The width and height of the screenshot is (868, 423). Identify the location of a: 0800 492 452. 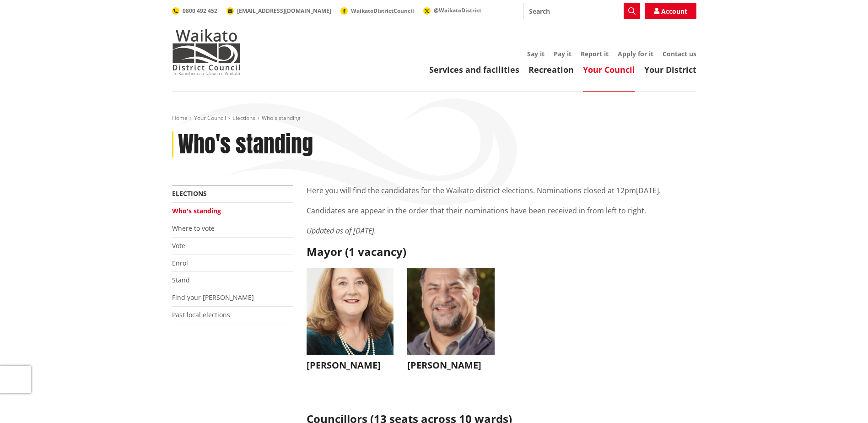
(194, 11).